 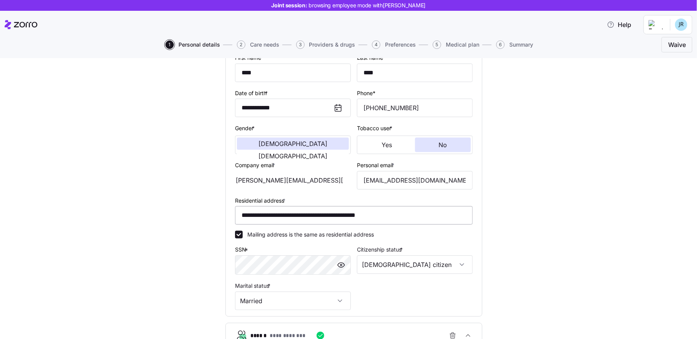 I want to click on label: Tobacco user, so click(x=376, y=128).